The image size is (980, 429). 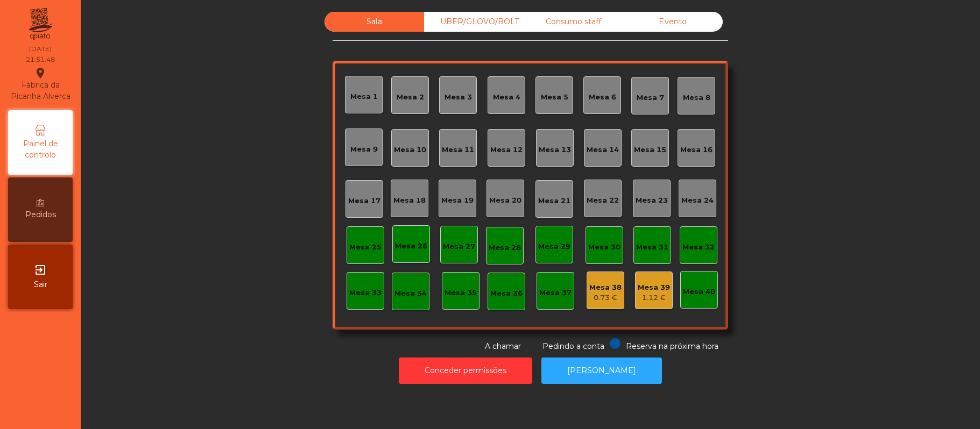 I want to click on div: Mesa 29, so click(x=554, y=247).